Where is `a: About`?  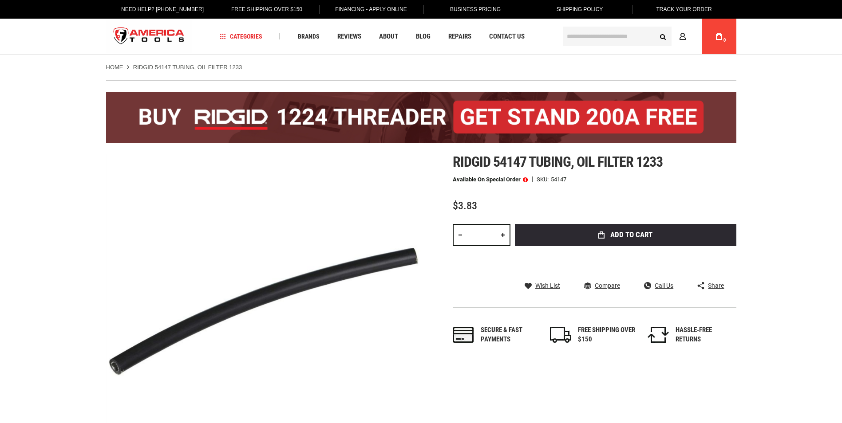 a: About is located at coordinates (388, 36).